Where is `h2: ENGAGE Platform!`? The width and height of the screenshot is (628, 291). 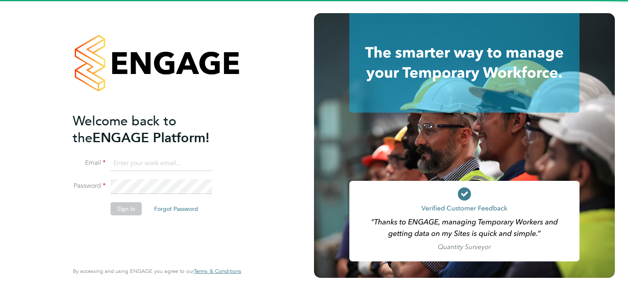
h2: ENGAGE Platform! is located at coordinates (153, 130).